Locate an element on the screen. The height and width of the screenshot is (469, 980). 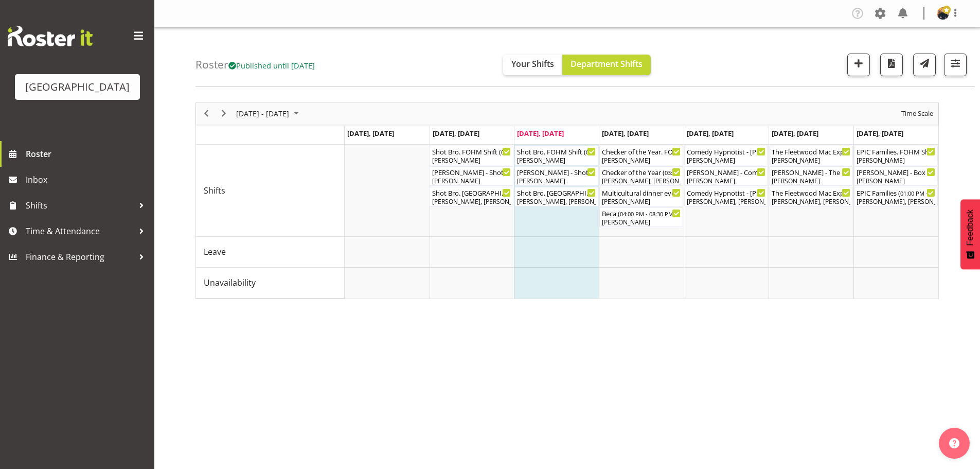
div: Shifts"s event - Valerie - Shot Bro Begin From Wednesday, October 8, 2025 at 5:30:00 PM GMT+13:00... is located at coordinates (557, 176).